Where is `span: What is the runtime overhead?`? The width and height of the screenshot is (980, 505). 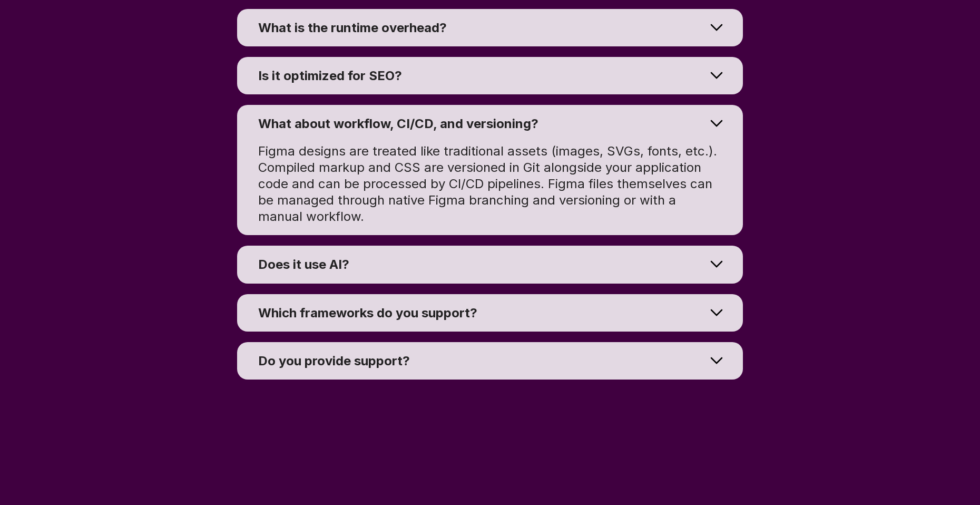
span: What is the runtime overhead? is located at coordinates (352, 27).